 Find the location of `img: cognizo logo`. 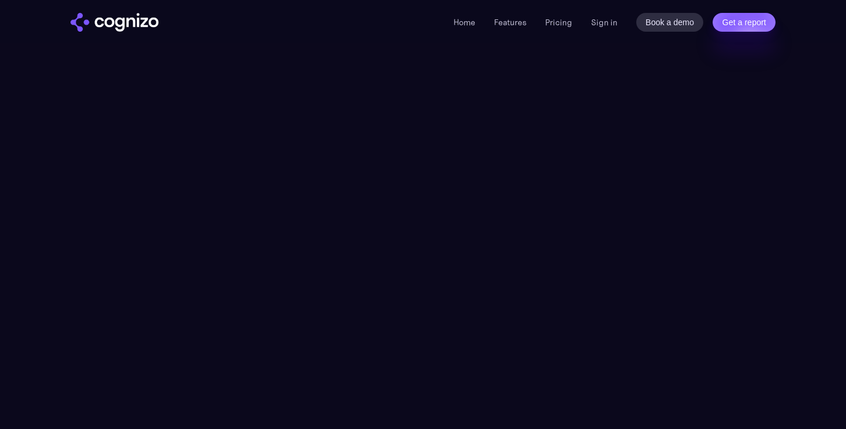

img: cognizo logo is located at coordinates (115, 22).